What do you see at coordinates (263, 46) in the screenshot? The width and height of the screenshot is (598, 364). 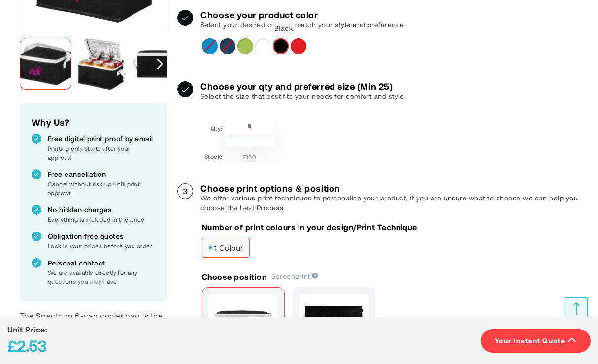 I see `div: White` at bounding box center [263, 46].